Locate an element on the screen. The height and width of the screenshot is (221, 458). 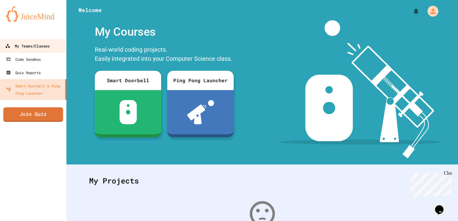
div: Real-world coding projects. Easily integrated into your Computer Science class. is located at coordinates (164, 55).